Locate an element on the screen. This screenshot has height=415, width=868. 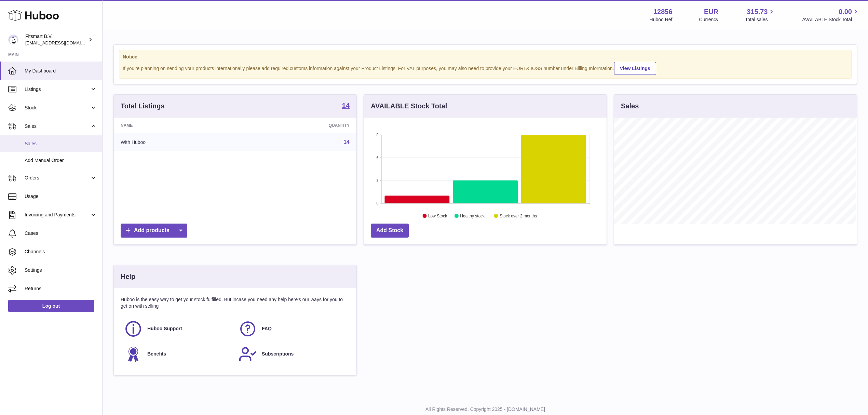
span: Add Manual Order is located at coordinates (61, 160).